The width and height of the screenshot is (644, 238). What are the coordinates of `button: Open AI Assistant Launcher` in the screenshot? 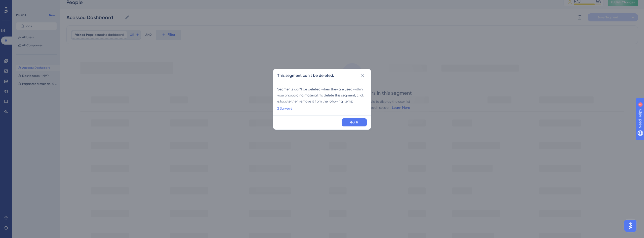 It's located at (8, 8).